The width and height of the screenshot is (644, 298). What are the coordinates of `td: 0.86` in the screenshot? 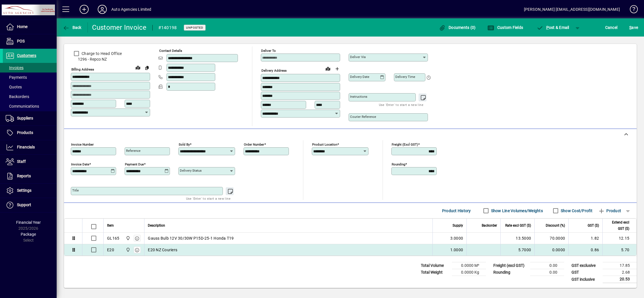 It's located at (585, 250).